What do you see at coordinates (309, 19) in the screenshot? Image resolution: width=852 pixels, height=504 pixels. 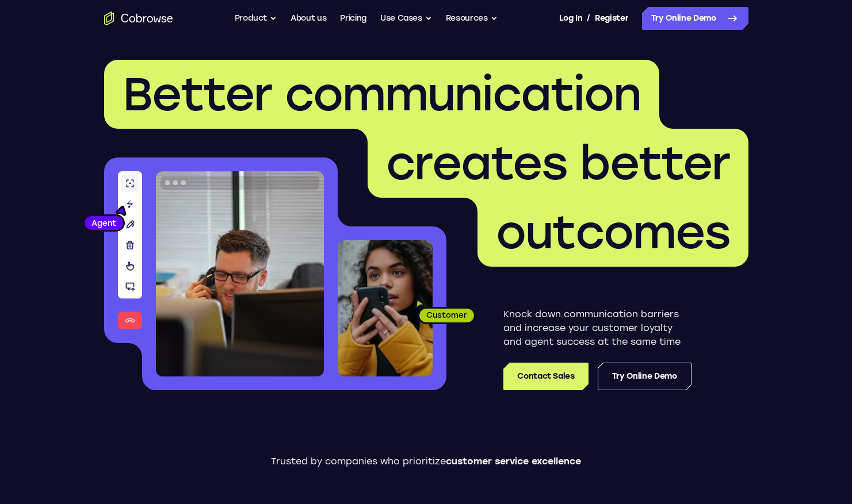 I see `a: About us` at bounding box center [309, 19].